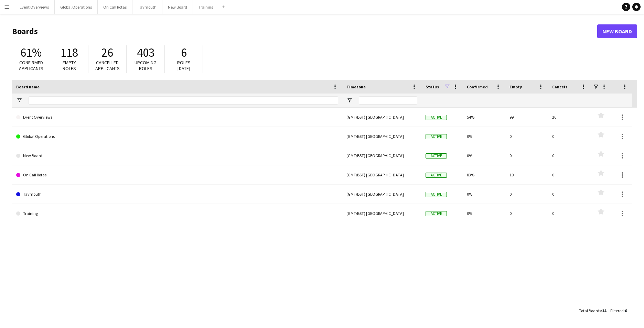  Describe the element at coordinates (177, 136) in the screenshot. I see `a: Global Operations` at that location.